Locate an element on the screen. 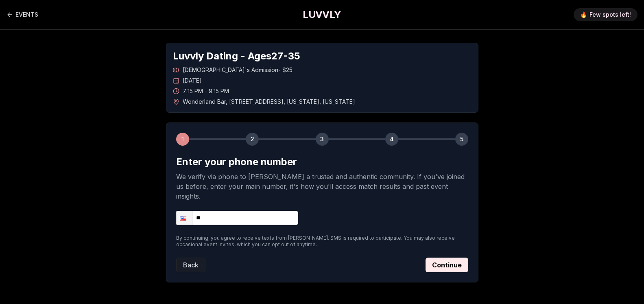  h1: LUVVLY is located at coordinates (322, 15).